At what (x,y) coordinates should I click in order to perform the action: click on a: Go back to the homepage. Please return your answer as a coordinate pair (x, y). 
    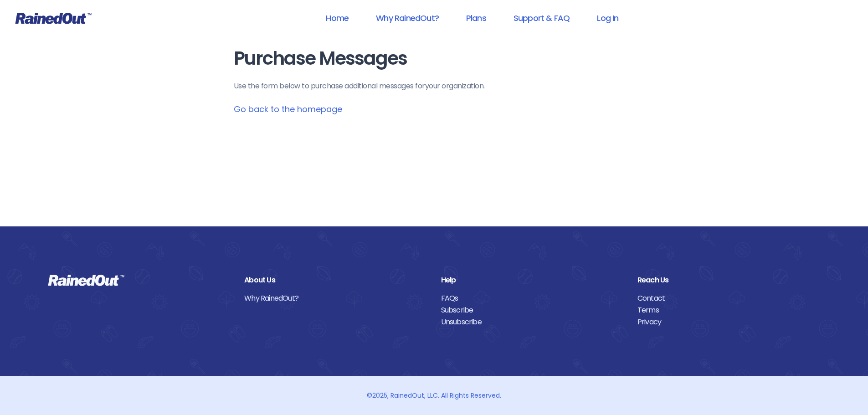
    Looking at the image, I should click on (288, 109).